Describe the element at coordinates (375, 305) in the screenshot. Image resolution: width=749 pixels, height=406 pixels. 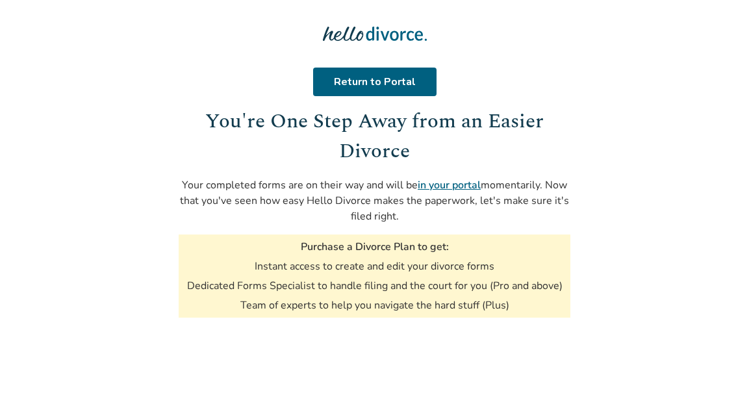
I see `li: Team of experts to help you navigate the hard stuff (Plus)` at that location.